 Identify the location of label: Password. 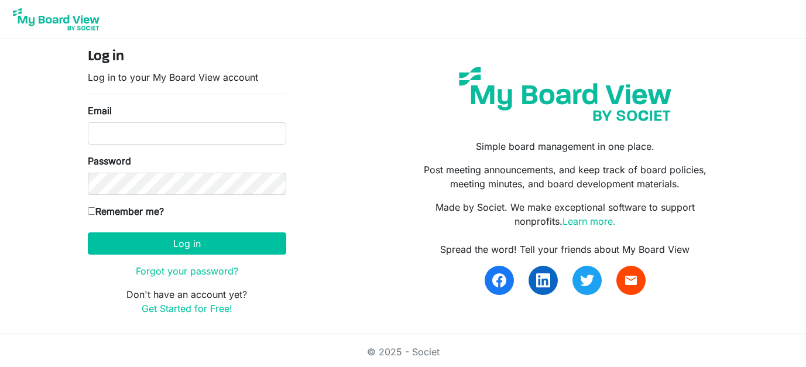
(109, 161).